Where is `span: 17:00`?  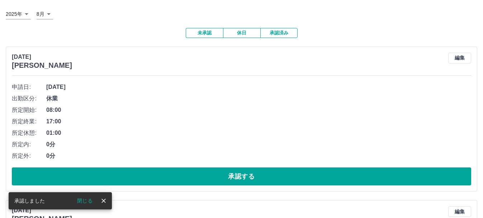
span: 17:00 is located at coordinates (258, 122).